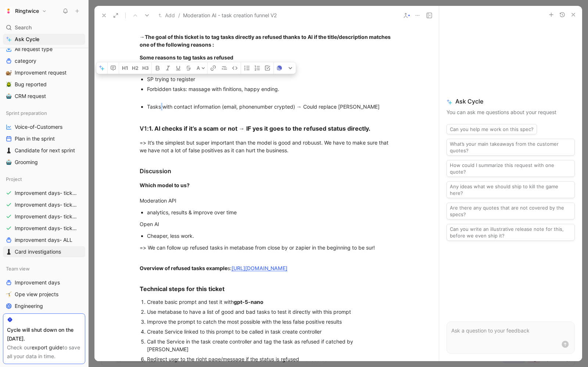 This screenshot has height=367, width=588. Describe the element at coordinates (37, 295) in the screenshot. I see `span: Ope view projects` at that location.